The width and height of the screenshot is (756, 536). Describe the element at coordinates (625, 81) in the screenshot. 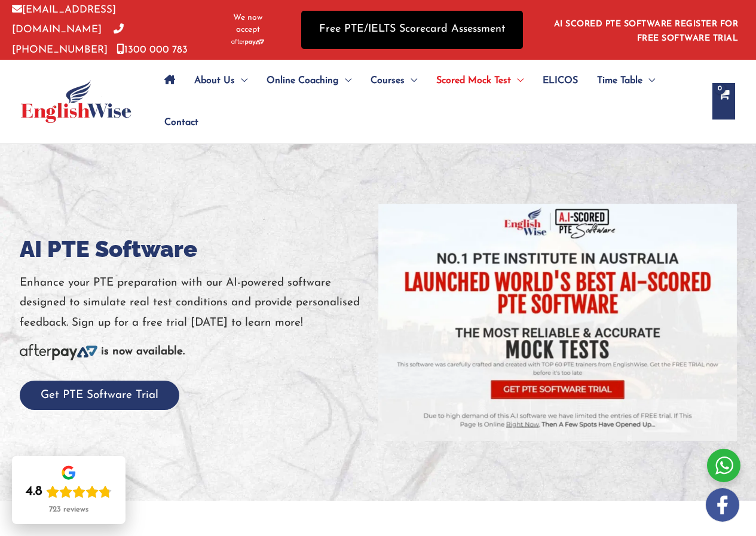

I see `a: Time TableMenu Toggle` at that location.